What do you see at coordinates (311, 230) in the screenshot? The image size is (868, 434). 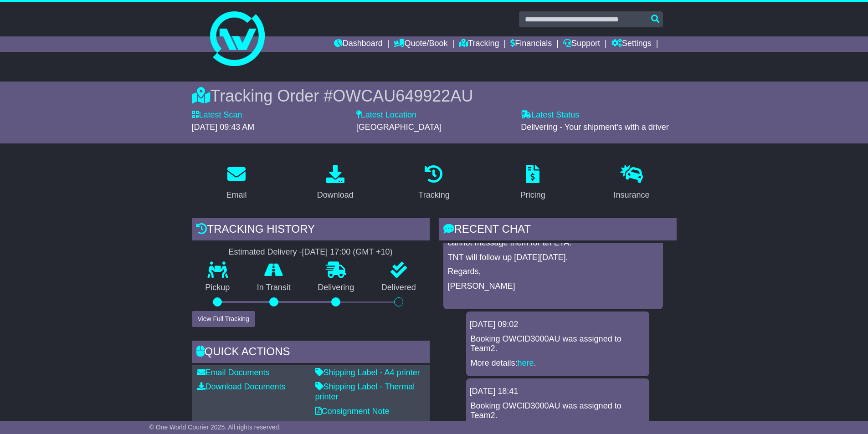 I see `div: Tracking history` at bounding box center [311, 230].